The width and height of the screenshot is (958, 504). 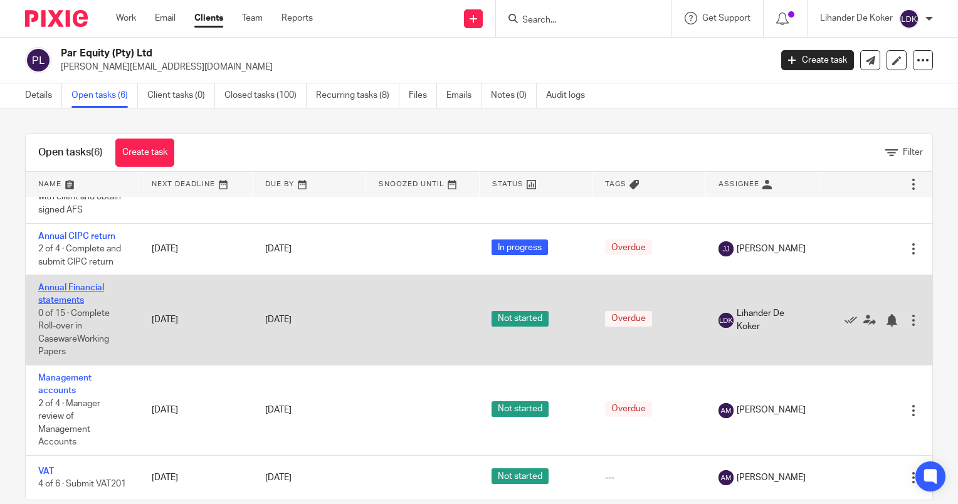 I want to click on a: Annual CIPC return, so click(x=77, y=236).